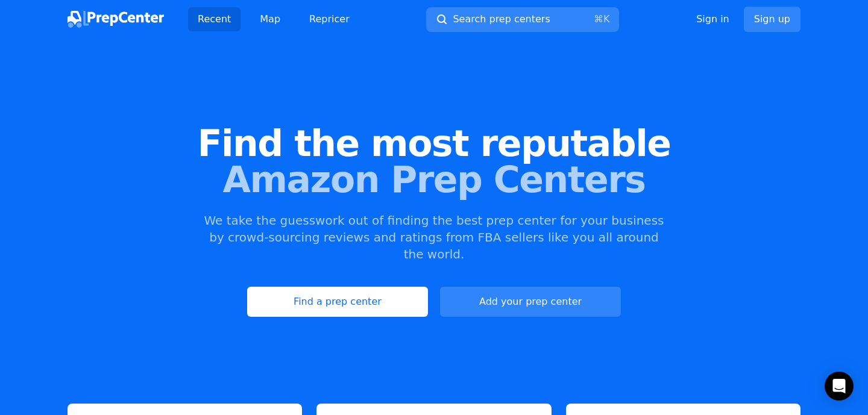  I want to click on div: Open Intercom Messenger, so click(839, 386).